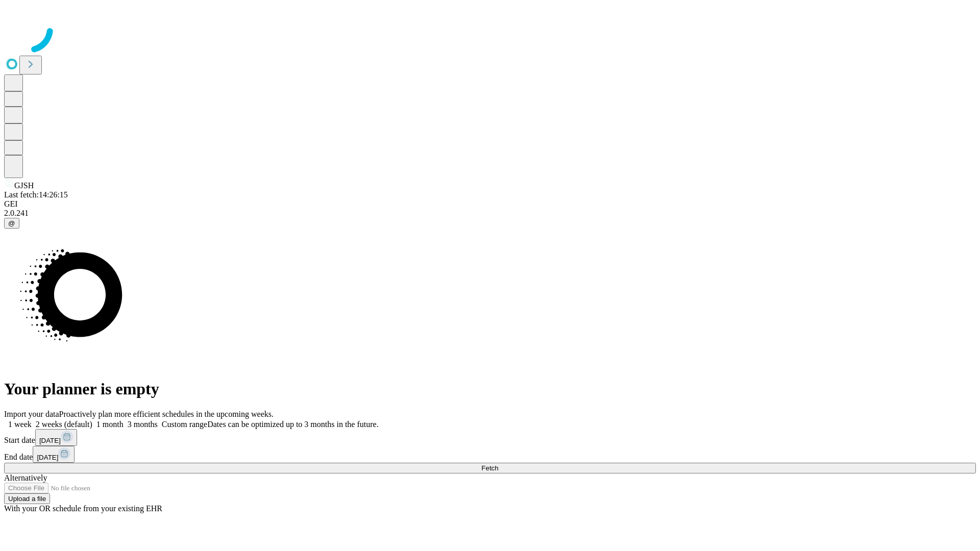 This screenshot has height=551, width=980. I want to click on div: End date, so click(490, 454).